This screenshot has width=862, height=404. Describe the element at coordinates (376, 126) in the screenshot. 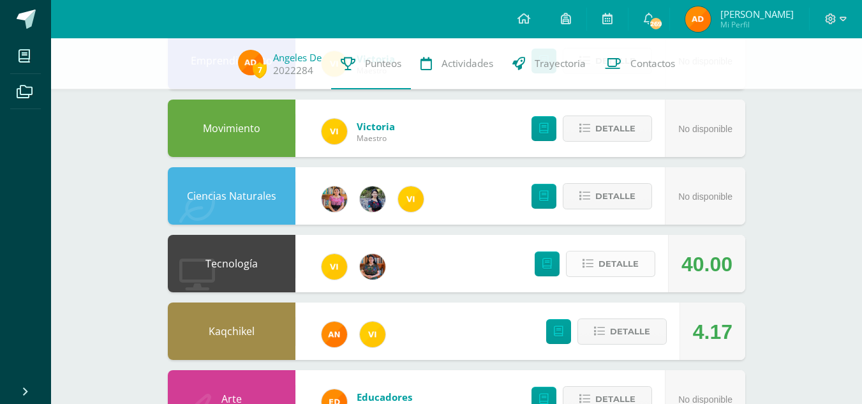

I see `a: Victoria` at that location.